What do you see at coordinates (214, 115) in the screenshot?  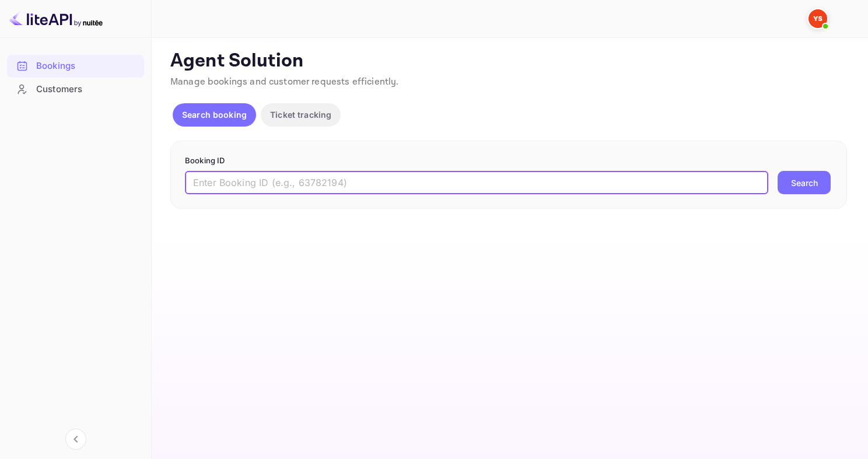 I see `p: Search booking` at bounding box center [214, 115].